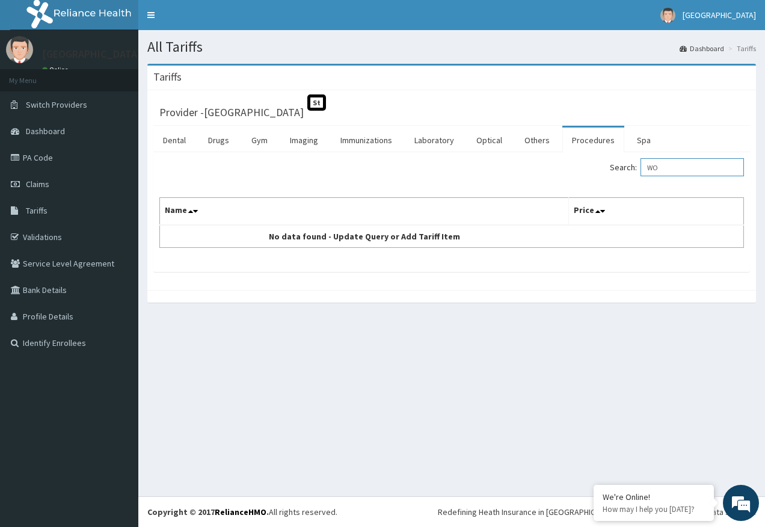 The height and width of the screenshot is (527, 765). Describe the element at coordinates (364, 212) in the screenshot. I see `th: Name` at that location.